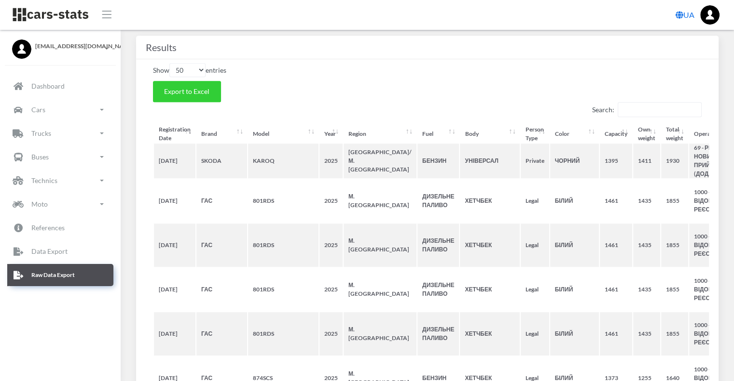 The image size is (734, 381). What do you see at coordinates (187, 70) in the screenshot?
I see `select: Showentries` at bounding box center [187, 70].